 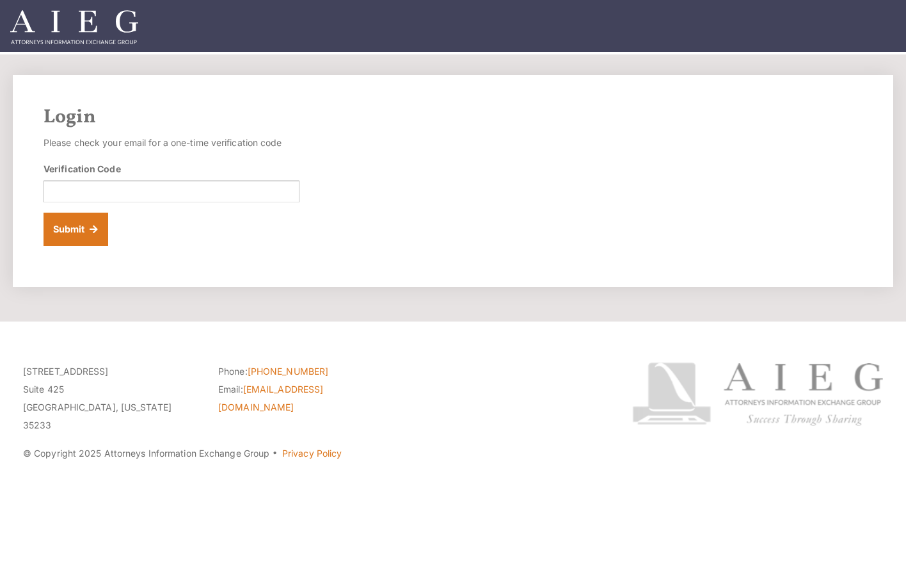 What do you see at coordinates (75, 27) in the screenshot?
I see `img: Attorneys Information Exchange Group` at bounding box center [75, 27].